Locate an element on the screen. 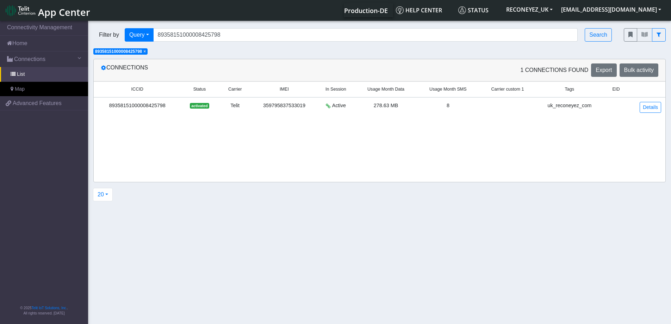 The image size is (671, 324). button: RECONEYEZ_UK is located at coordinates (530, 10).